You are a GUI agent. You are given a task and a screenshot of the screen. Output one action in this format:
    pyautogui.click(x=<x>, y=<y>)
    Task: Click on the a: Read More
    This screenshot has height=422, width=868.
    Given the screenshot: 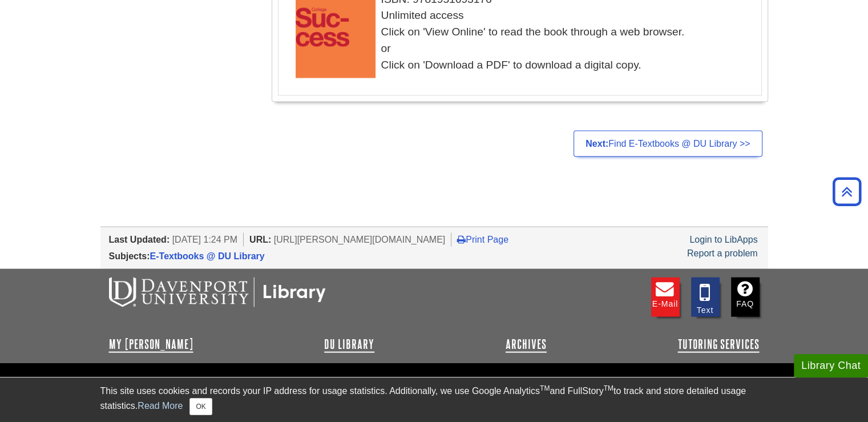 What is the action you would take?
    pyautogui.click(x=160, y=405)
    